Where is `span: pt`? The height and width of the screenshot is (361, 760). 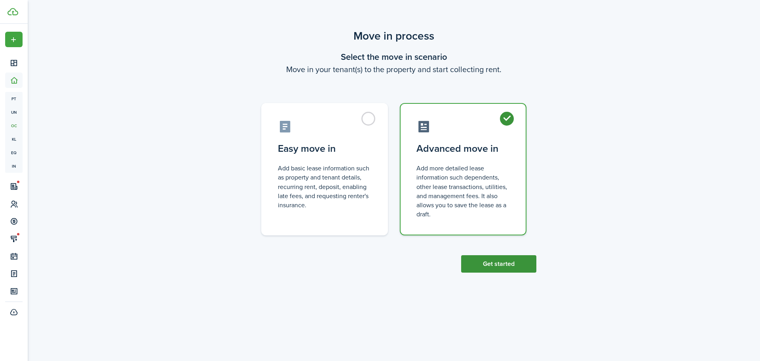 span: pt is located at coordinates (14, 99).